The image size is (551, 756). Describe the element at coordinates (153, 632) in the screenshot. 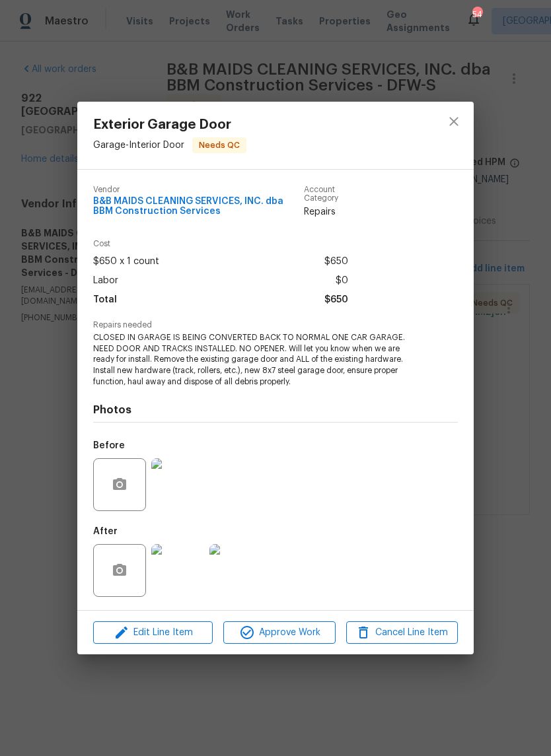

I see `span: Edit Line Item` at that location.